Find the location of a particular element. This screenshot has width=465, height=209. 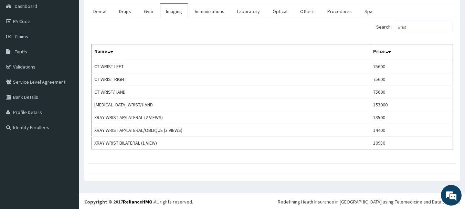

div: Minimize live chat window is located at coordinates (121, 12).